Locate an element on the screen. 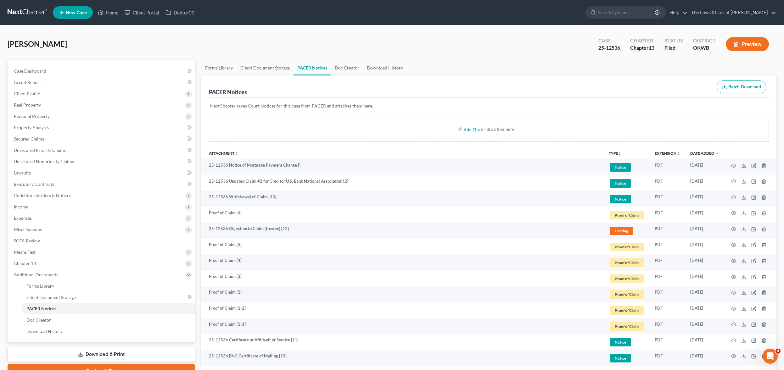  div: Status is located at coordinates (673, 41).